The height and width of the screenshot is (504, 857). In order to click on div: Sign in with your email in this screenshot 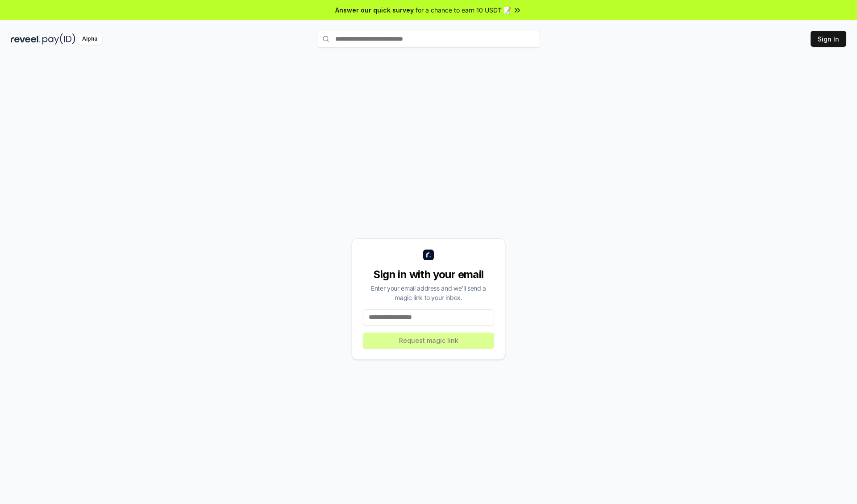, I will do `click(428, 274)`.